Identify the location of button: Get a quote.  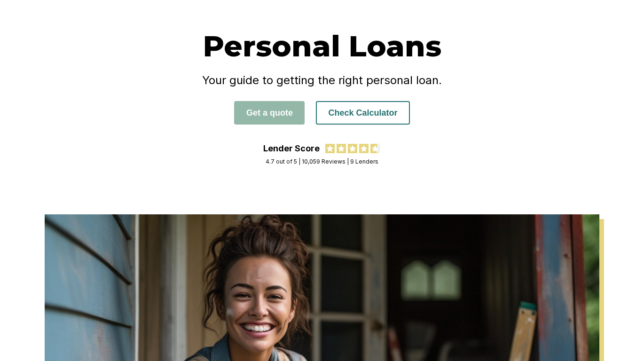
(270, 113).